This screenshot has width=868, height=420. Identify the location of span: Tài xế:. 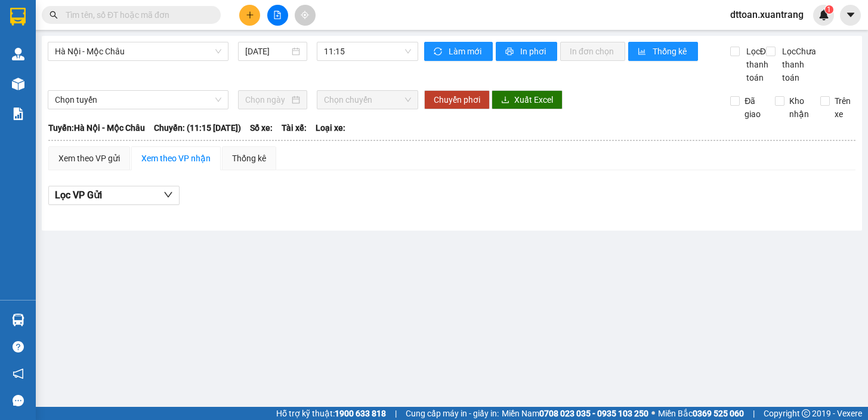
(294, 128).